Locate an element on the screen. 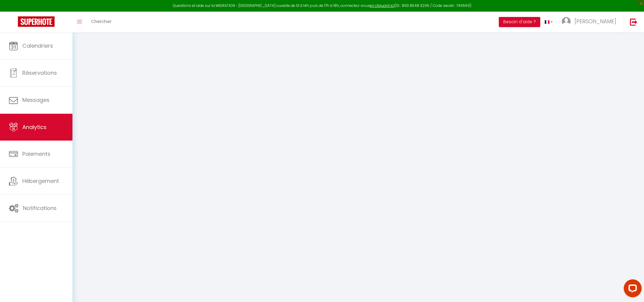 The height and width of the screenshot is (302, 644). button: Open LiveChat chat widget is located at coordinates (13, 12).